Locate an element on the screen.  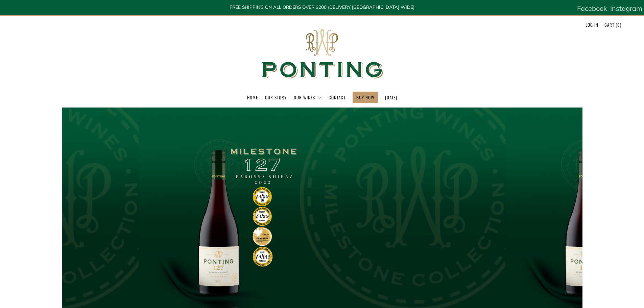
a: Our Story is located at coordinates (276, 97).